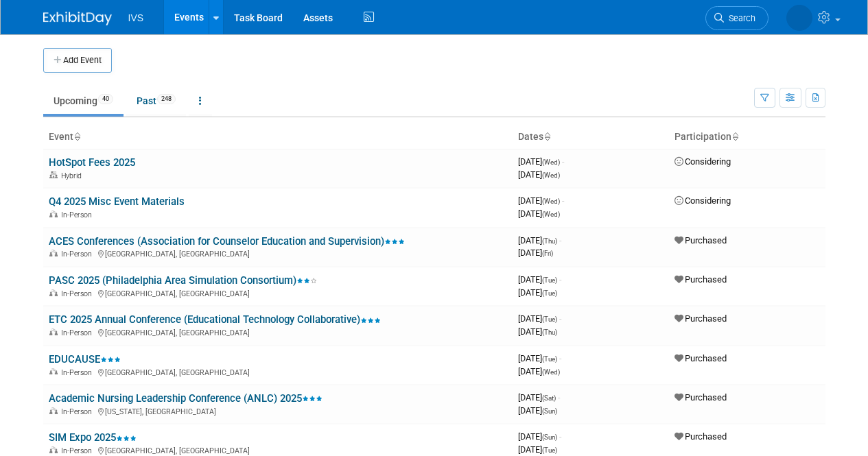  Describe the element at coordinates (549, 398) in the screenshot. I see `span: (Sat)` at that location.